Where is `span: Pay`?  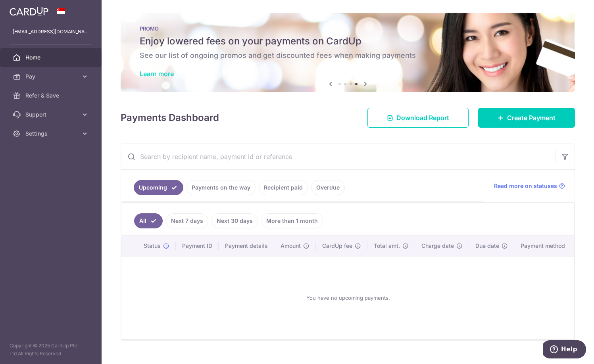
span: Pay is located at coordinates (51, 76).